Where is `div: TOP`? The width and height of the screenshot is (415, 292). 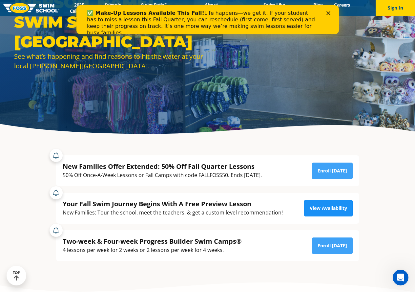
div: TOP is located at coordinates (16, 275).